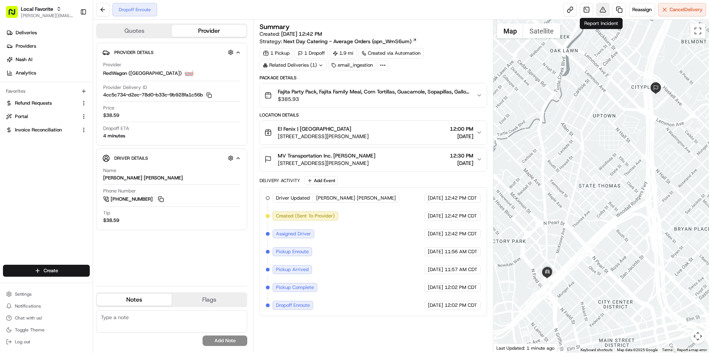 The height and width of the screenshot is (353, 709). Describe the element at coordinates (28, 306) in the screenshot. I see `span: Notifications` at that location.